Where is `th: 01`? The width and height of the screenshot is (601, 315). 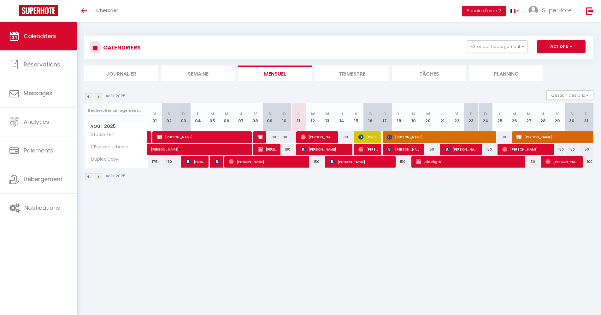 th: 01 is located at coordinates (155, 117).